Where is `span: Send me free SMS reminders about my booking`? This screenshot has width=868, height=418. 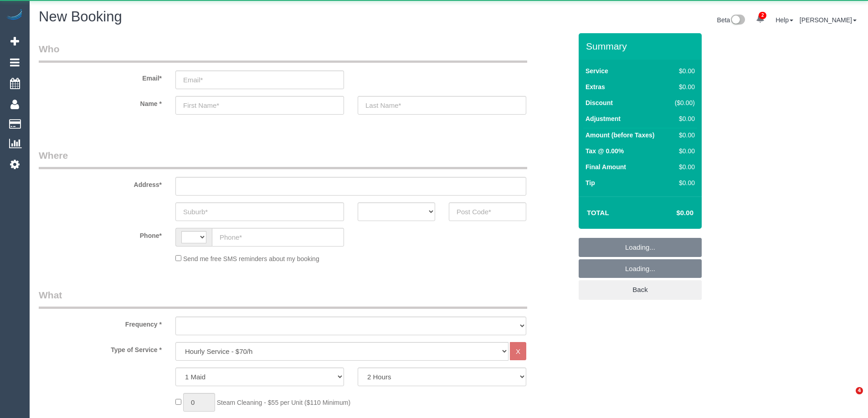
span: Send me free SMS reminders about my booking is located at coordinates (251, 259).